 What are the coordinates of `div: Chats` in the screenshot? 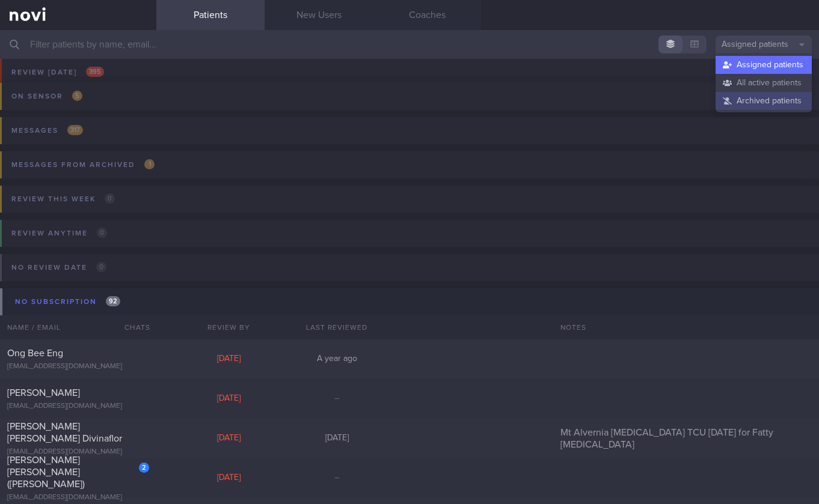 It's located at (132, 327).